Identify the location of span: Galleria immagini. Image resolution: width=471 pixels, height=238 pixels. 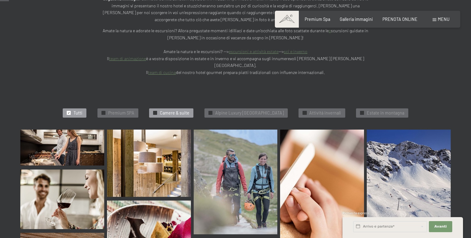
(356, 19).